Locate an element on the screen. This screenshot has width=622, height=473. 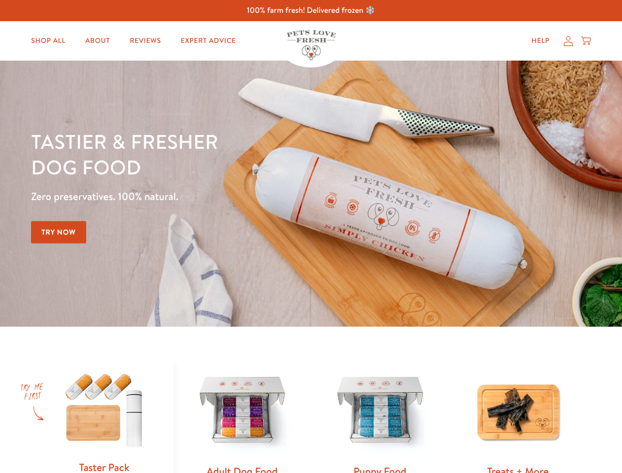
h1: Tastier & fresher dog food is located at coordinates (218, 154).